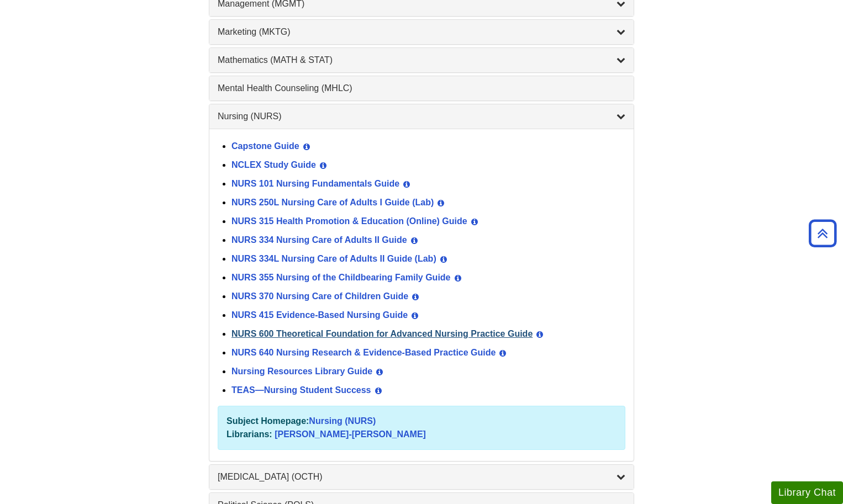  I want to click on a: Mathematics (MATH & STAT), so click(422, 61).